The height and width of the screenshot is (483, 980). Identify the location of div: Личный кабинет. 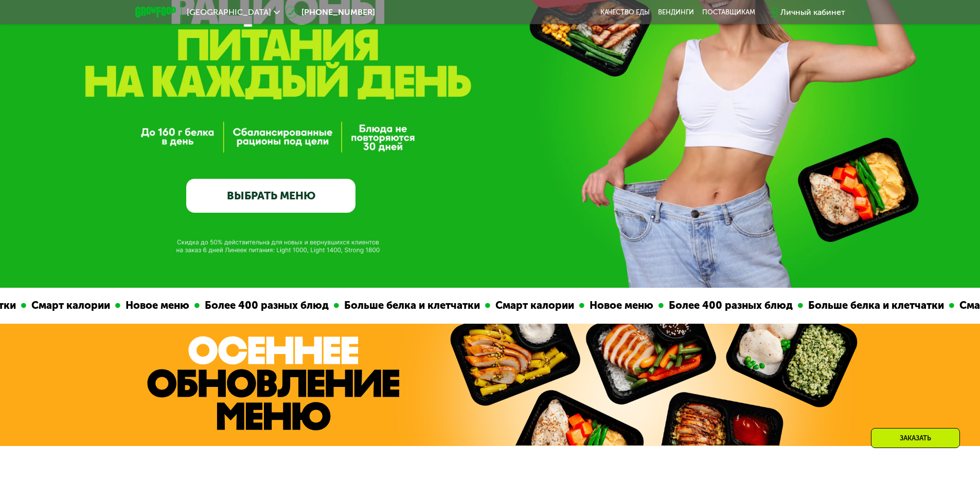
(813, 12).